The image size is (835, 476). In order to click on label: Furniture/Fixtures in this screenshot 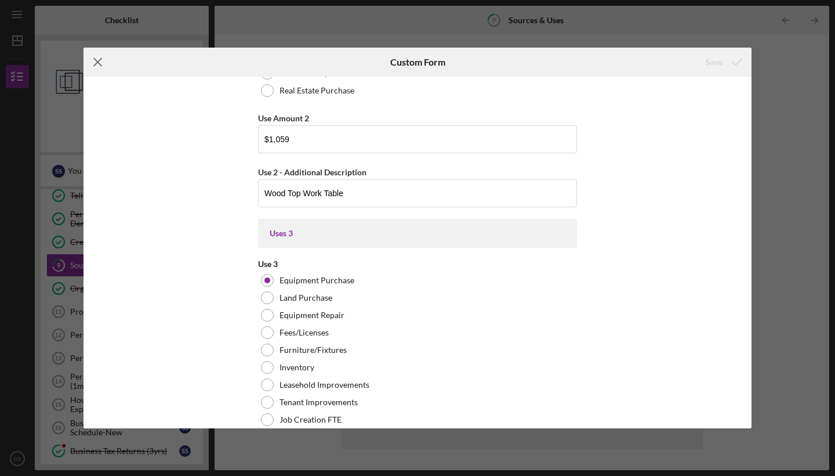, I will do `click(313, 350)`.